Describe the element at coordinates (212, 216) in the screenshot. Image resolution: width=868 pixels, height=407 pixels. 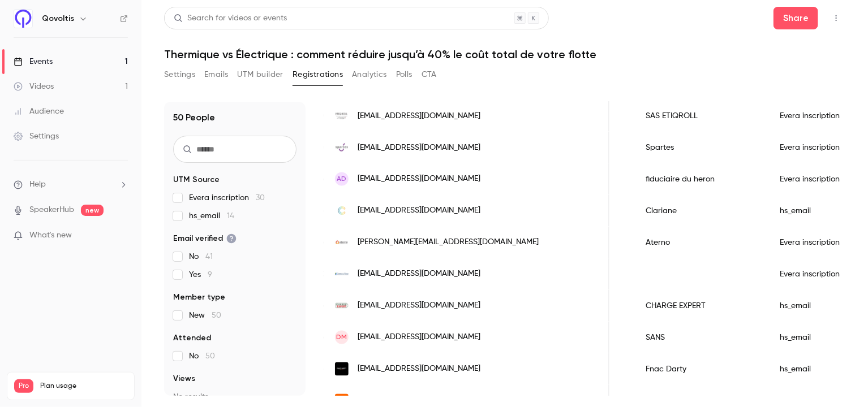
I see `span: hs_email` at that location.